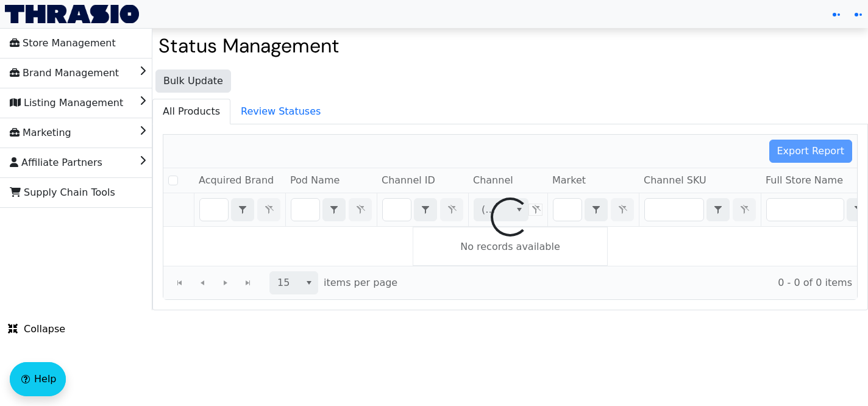  I want to click on span: Collapse, so click(37, 329).